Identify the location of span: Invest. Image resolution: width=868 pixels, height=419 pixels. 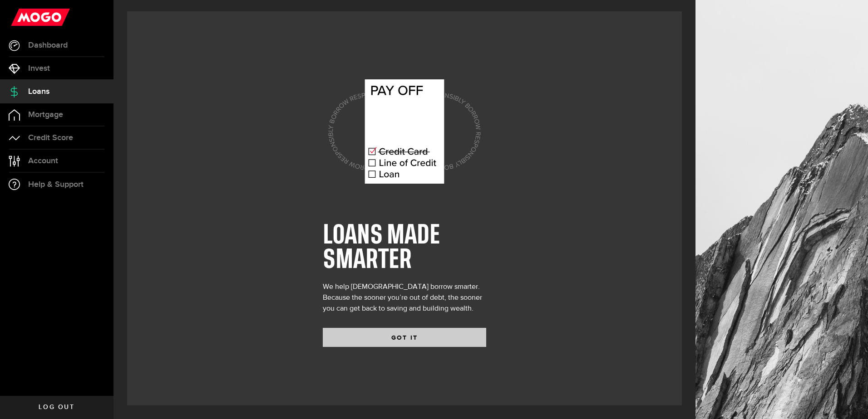
(39, 69).